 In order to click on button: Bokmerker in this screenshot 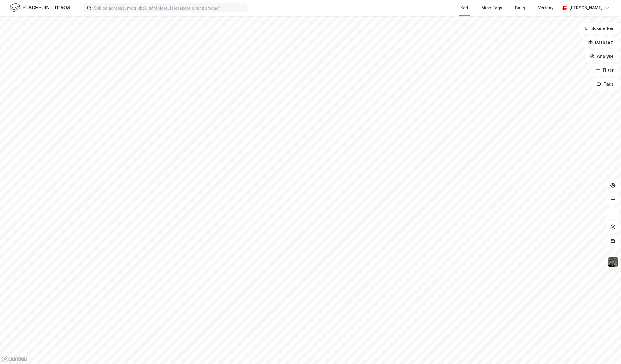, I will do `click(598, 28)`.